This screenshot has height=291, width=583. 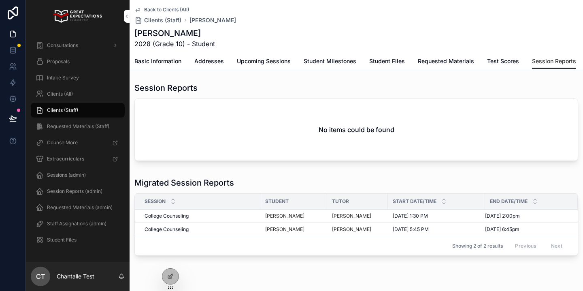 What do you see at coordinates (158, 61) in the screenshot?
I see `span: Basic Information` at bounding box center [158, 61].